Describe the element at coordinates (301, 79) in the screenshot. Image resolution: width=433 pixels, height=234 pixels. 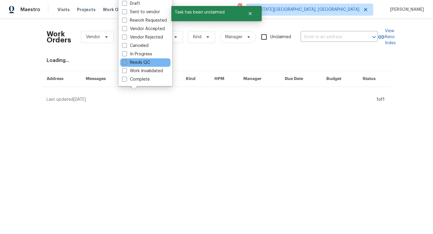
I see `th: Due Date` at that location.